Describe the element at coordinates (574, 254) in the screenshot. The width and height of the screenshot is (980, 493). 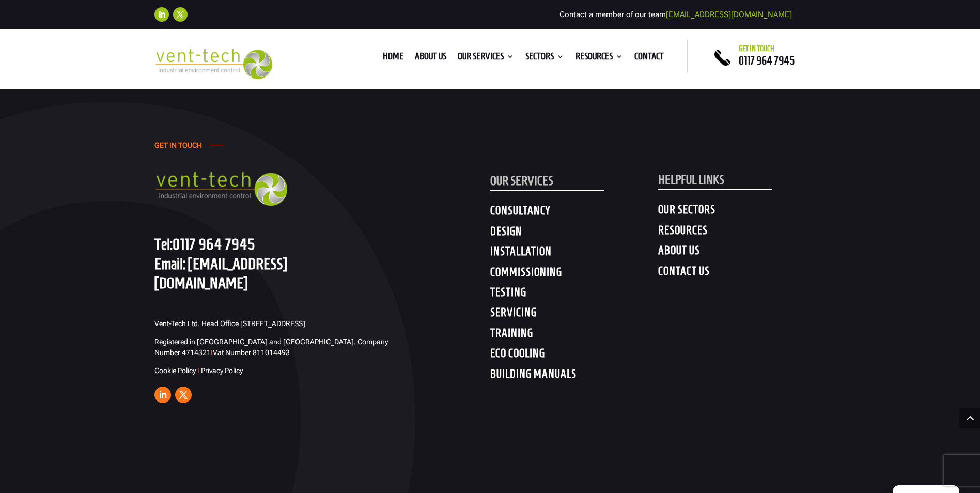
I see `h4: INSTALLATION` at that location.